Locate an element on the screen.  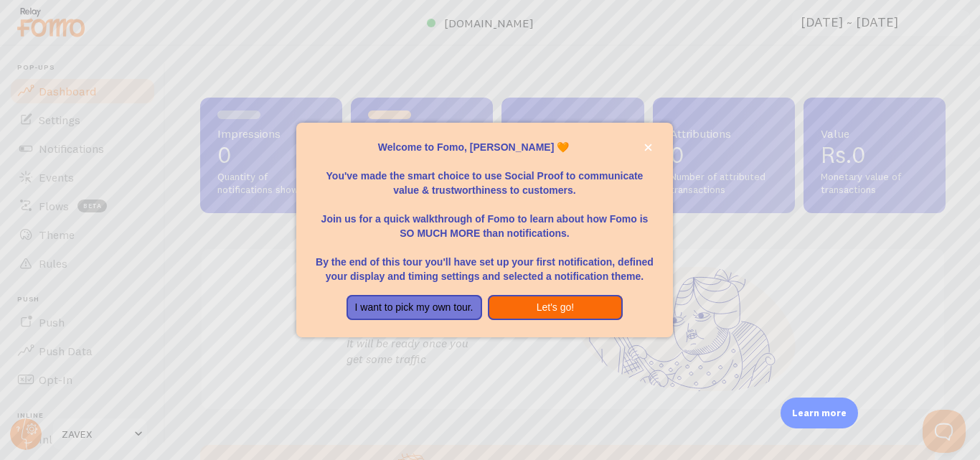
button: Let's go! is located at coordinates (555, 308).